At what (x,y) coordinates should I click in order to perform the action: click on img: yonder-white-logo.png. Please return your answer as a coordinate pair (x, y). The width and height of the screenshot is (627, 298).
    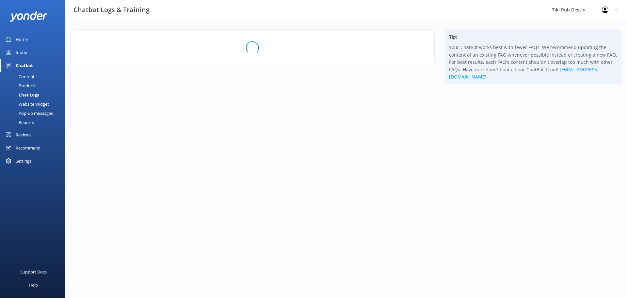
    Looking at the image, I should click on (28, 16).